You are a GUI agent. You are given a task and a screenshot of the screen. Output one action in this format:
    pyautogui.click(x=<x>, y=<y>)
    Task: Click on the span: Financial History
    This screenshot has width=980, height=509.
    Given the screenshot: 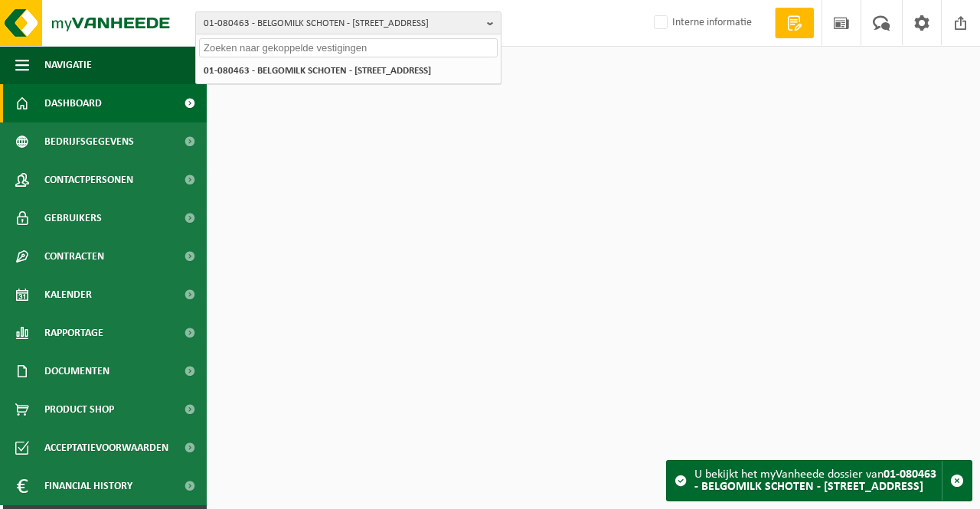 What is the action you would take?
    pyautogui.click(x=88, y=486)
    